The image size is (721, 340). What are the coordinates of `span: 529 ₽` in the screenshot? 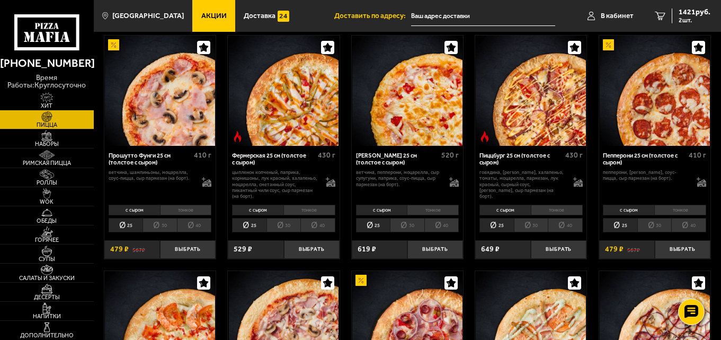 It's located at (243, 249).